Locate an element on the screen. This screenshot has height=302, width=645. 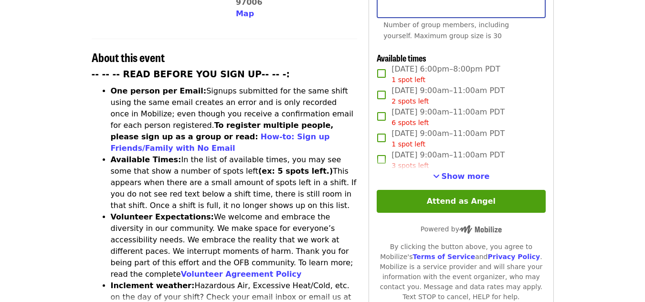
span: Map is located at coordinates (245, 13).